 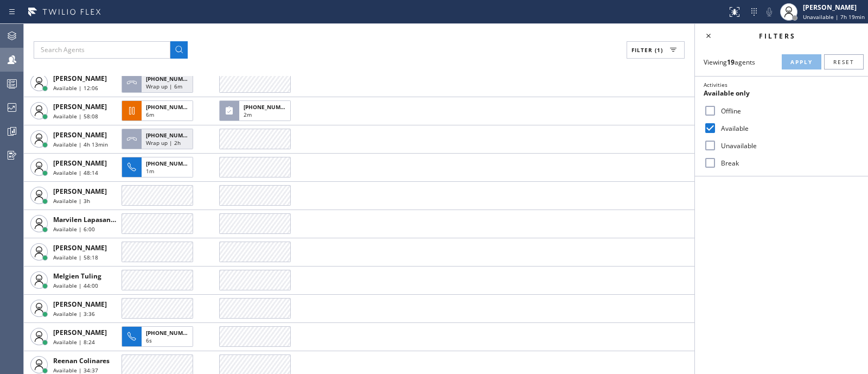 What do you see at coordinates (726, 93) in the screenshot?
I see `span: Available only` at bounding box center [726, 93].